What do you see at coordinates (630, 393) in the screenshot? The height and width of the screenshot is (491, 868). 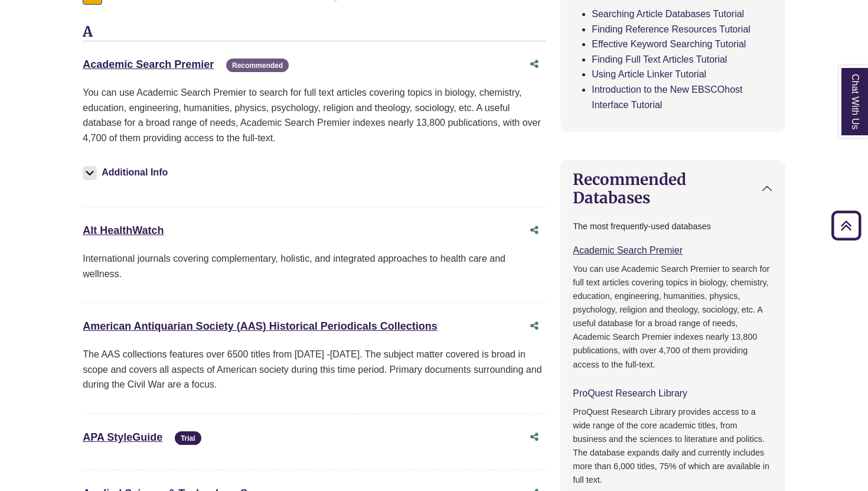 I see `a: ProQuest Research Library` at bounding box center [630, 393].